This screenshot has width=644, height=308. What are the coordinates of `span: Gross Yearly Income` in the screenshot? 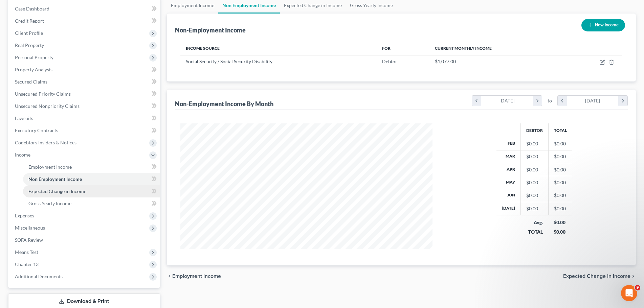 It's located at (49, 203).